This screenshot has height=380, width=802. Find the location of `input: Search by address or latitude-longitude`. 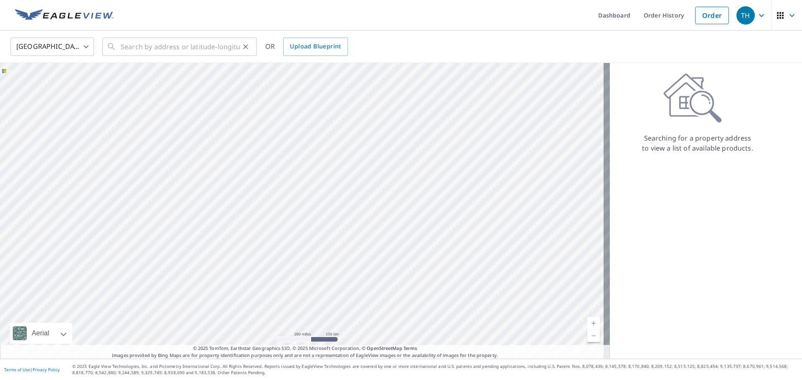

input: Search by address or latitude-longitude is located at coordinates (180, 47).